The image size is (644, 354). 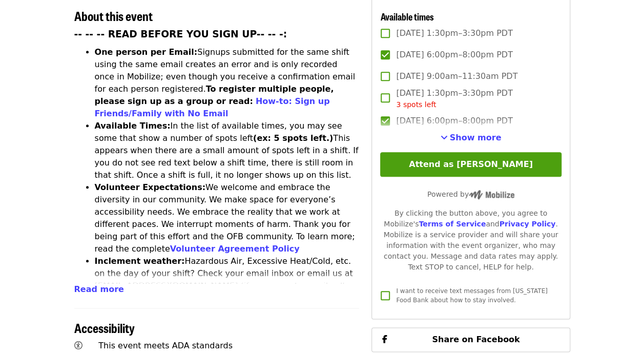 What do you see at coordinates (416, 104) in the screenshot?
I see `span: 3 spots left` at bounding box center [416, 104].